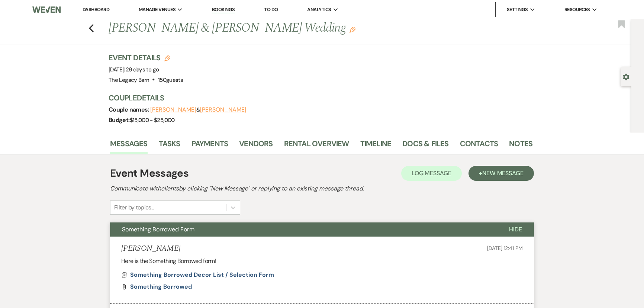  I want to click on p: Here is the Something Borrowed form!, so click(322, 261).